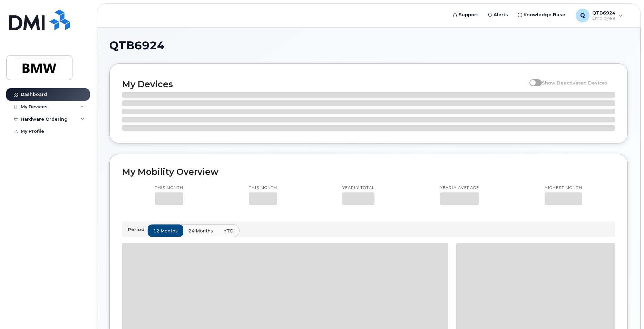  What do you see at coordinates (137, 45) in the screenshot?
I see `span: QTB6924` at bounding box center [137, 45].